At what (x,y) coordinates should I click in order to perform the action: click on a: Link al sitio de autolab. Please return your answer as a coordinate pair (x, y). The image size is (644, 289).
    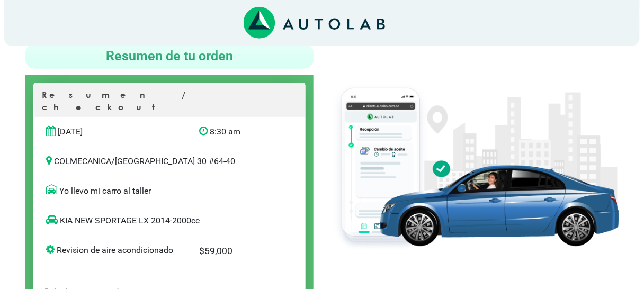
    Looking at the image, I should click on (314, 22).